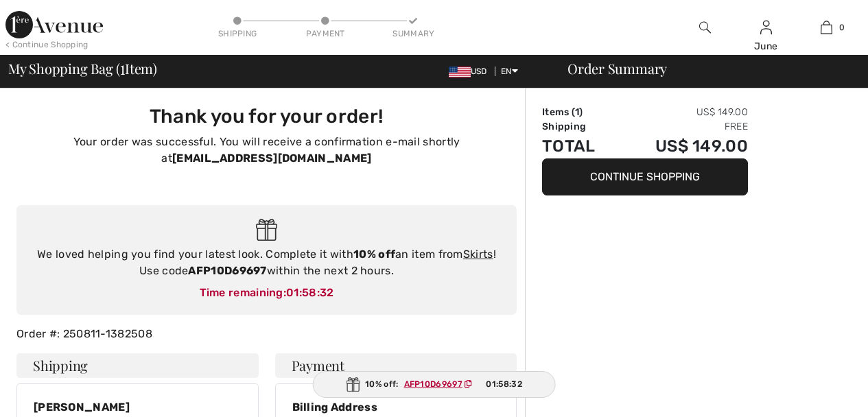  Describe the element at coordinates (460, 72) in the screenshot. I see `img: US Dollar` at that location.